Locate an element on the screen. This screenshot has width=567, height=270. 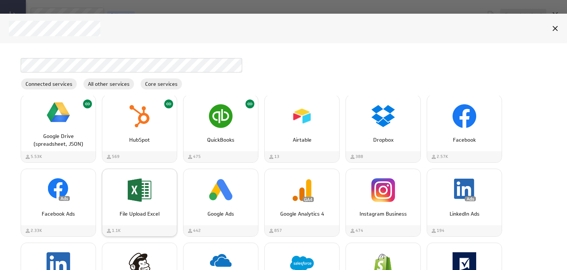
span: 442 is located at coordinates (197, 230).